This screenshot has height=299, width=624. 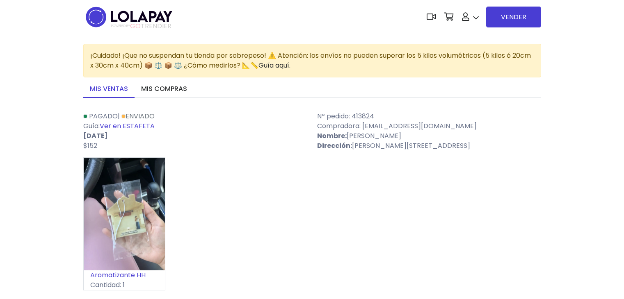 I want to click on p: Nº pedido: 413824, so click(x=429, y=116).